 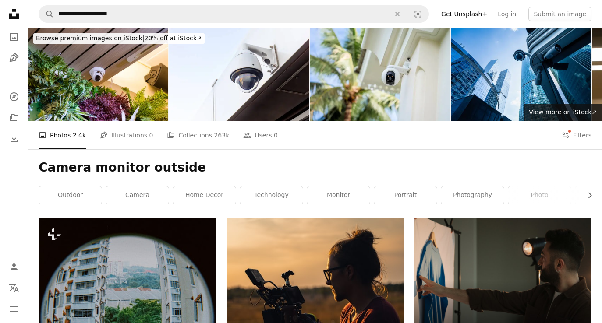 I want to click on a: View more on iStock↗, so click(x=563, y=113).